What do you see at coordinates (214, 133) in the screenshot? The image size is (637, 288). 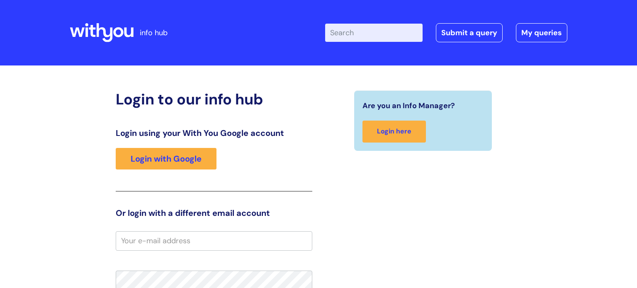 I see `h3: Login using your With You Google account` at bounding box center [214, 133].